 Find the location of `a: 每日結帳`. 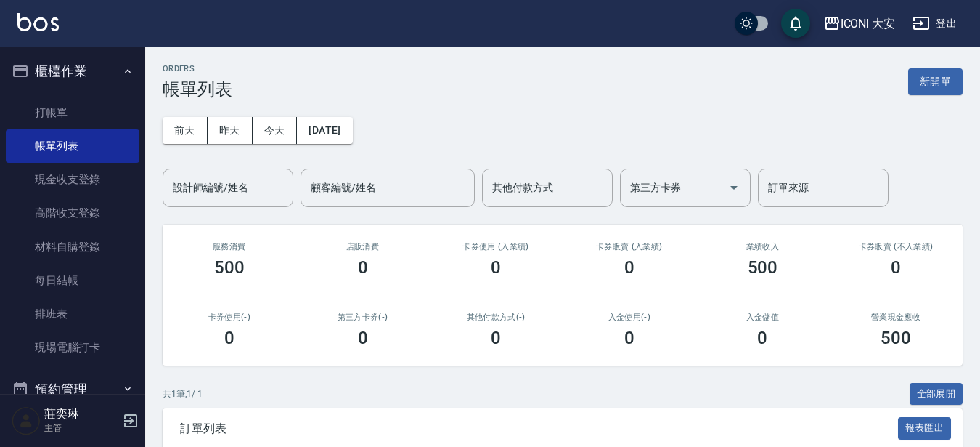

a: 每日結帳 is located at coordinates (72, 281).